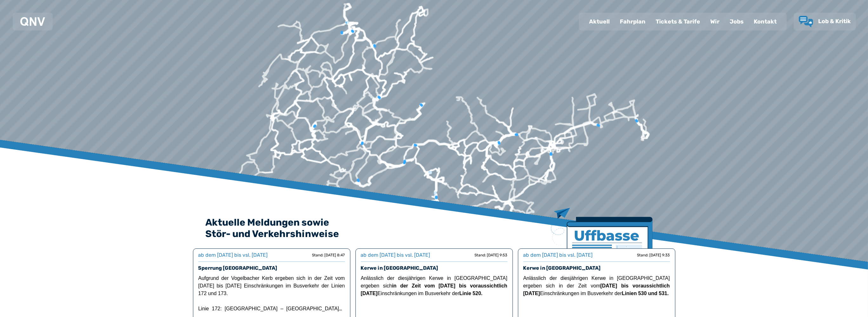 The height and width of the screenshot is (317, 868). Describe the element at coordinates (825, 21) in the screenshot. I see `a: Lob & Kritik` at that location.